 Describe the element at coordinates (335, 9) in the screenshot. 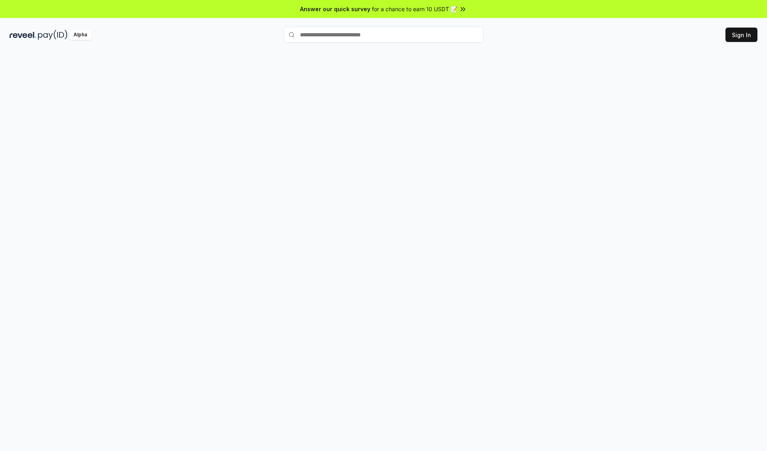

I see `span: Answer our quick survey` at that location.